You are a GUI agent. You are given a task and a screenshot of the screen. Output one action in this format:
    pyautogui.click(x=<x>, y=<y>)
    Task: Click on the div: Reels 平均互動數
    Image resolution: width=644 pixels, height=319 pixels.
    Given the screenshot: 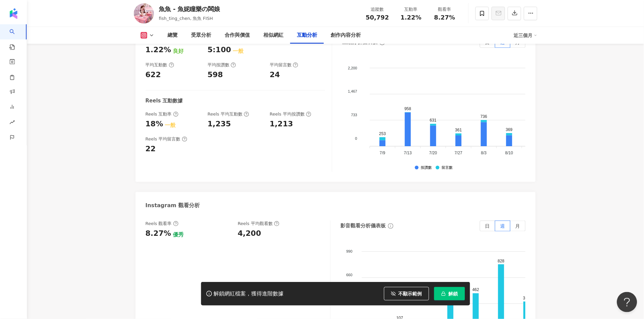 What is the action you would take?
    pyautogui.click(x=229, y=114)
    